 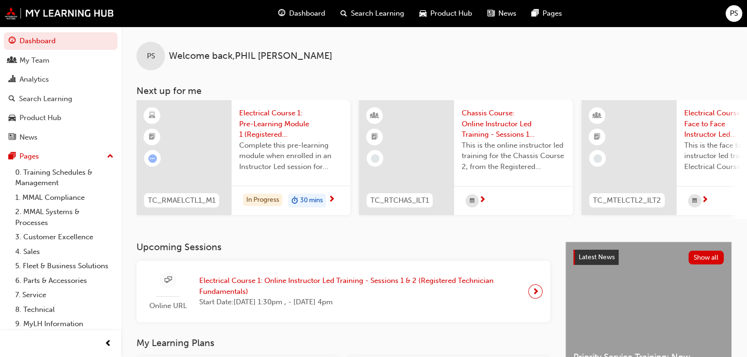 I want to click on span: sessionType_ONLINE_URL-icon, so click(x=168, y=280).